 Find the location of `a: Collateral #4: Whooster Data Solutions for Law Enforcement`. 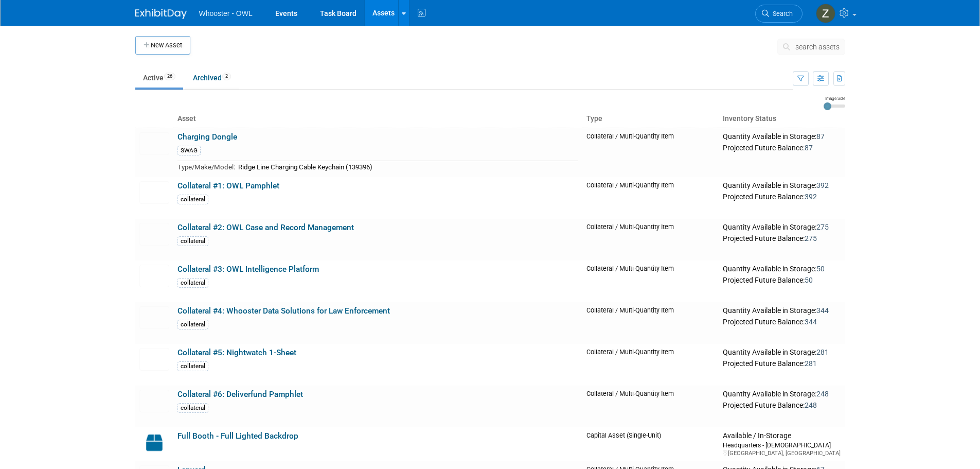

a: Collateral #4: Whooster Data Solutions for Law Enforcement is located at coordinates (284, 311).